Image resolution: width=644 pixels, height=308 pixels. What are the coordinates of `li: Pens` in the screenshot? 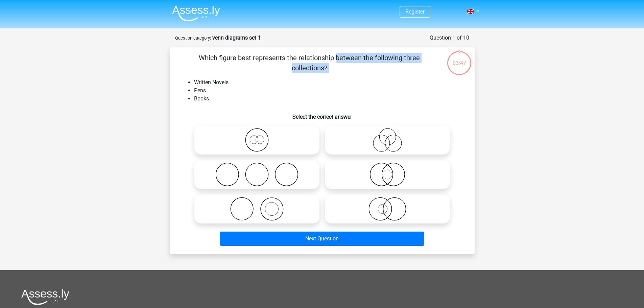 It's located at (329, 91).